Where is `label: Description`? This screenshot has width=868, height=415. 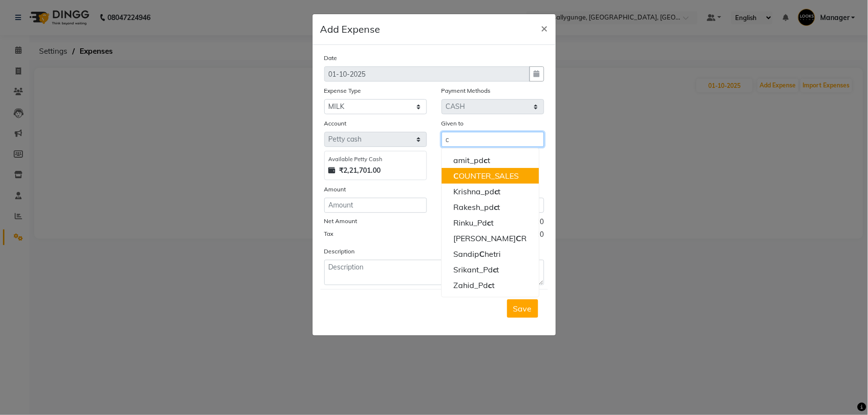
label: Description is located at coordinates (339, 252).